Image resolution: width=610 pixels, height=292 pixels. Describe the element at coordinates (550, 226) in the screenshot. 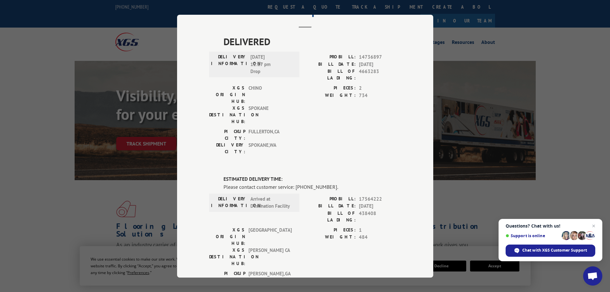

I see `span: Questions? Chat with us!` at that location.